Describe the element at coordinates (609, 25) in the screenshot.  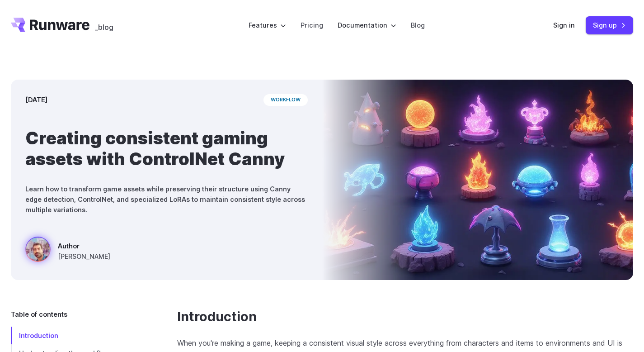
I see `a: Sign up` at that location.